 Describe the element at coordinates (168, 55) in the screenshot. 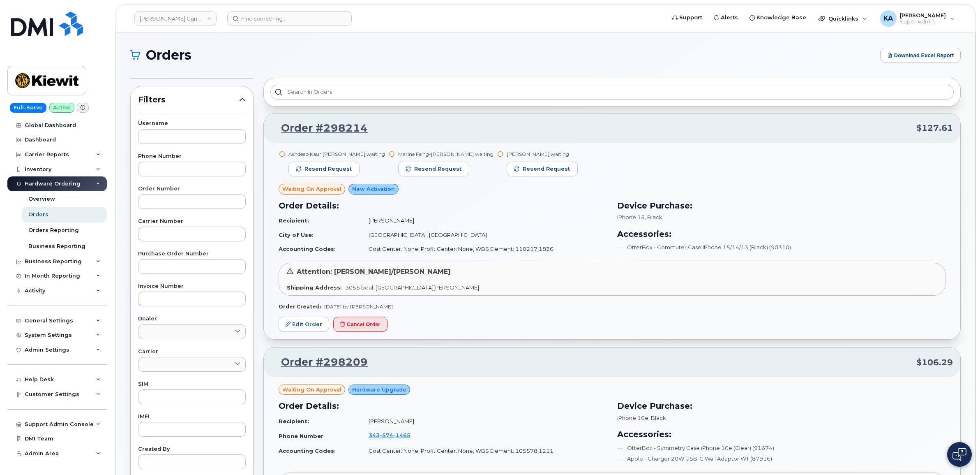

I see `span: Orders` at that location.